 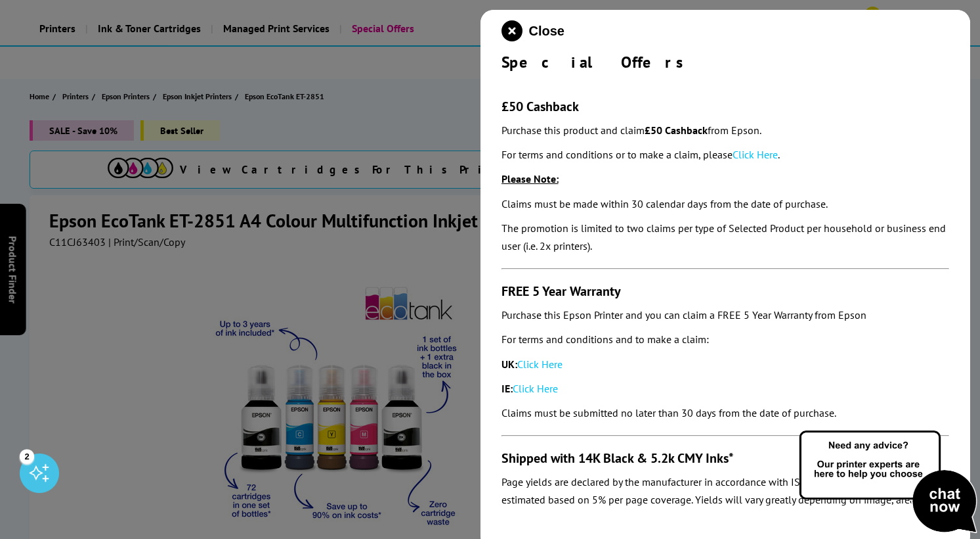 I want to click on em: The promotion is limited to two claims per type of Selected Product per household or business end..., so click(x=723, y=237).